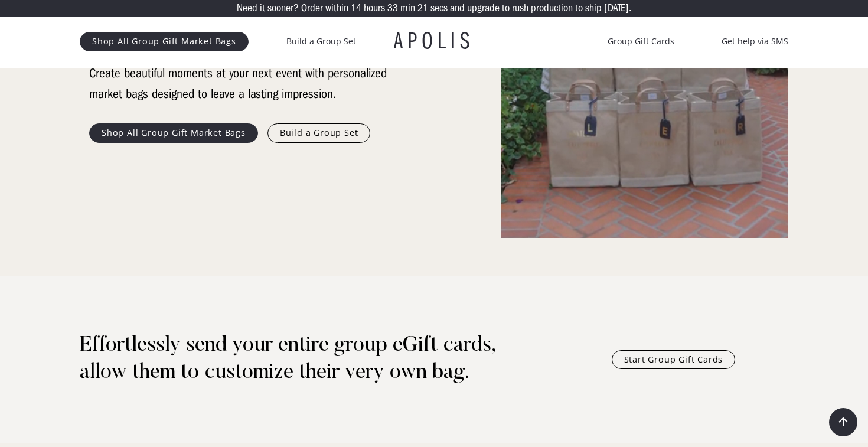 The image size is (868, 447). What do you see at coordinates (641, 41) in the screenshot?
I see `a: Group Gift Cards` at bounding box center [641, 41].